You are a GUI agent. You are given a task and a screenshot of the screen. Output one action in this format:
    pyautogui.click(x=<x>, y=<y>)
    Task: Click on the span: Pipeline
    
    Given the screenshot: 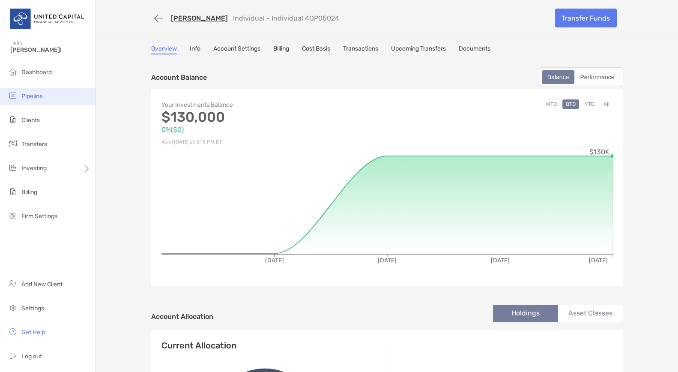 What is the action you would take?
    pyautogui.click(x=32, y=96)
    